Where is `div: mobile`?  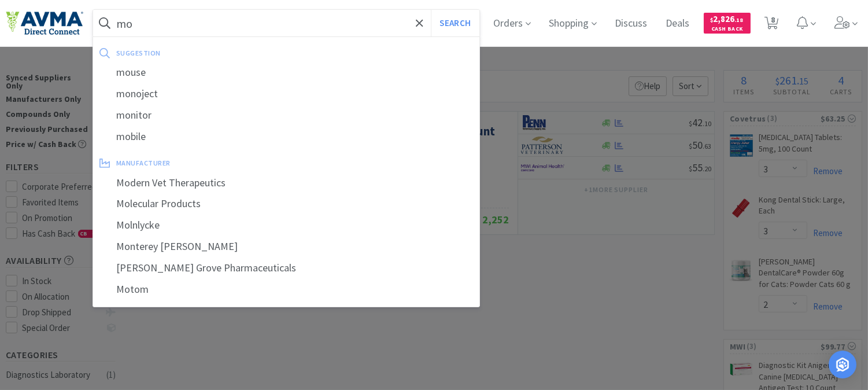
div: mobile is located at coordinates (286, 137).